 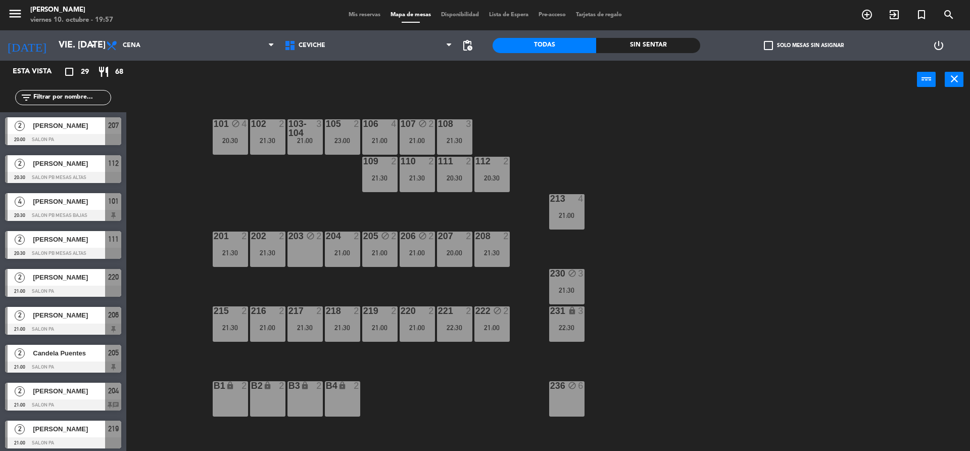 What do you see at coordinates (455, 178) in the screenshot?
I see `div: 20:30` at bounding box center [455, 178].